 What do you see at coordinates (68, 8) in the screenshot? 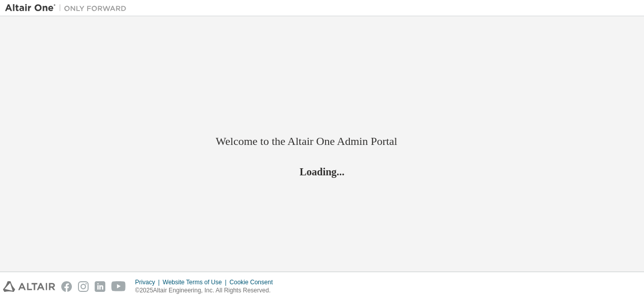
I see `img: Altair One` at bounding box center [68, 8].